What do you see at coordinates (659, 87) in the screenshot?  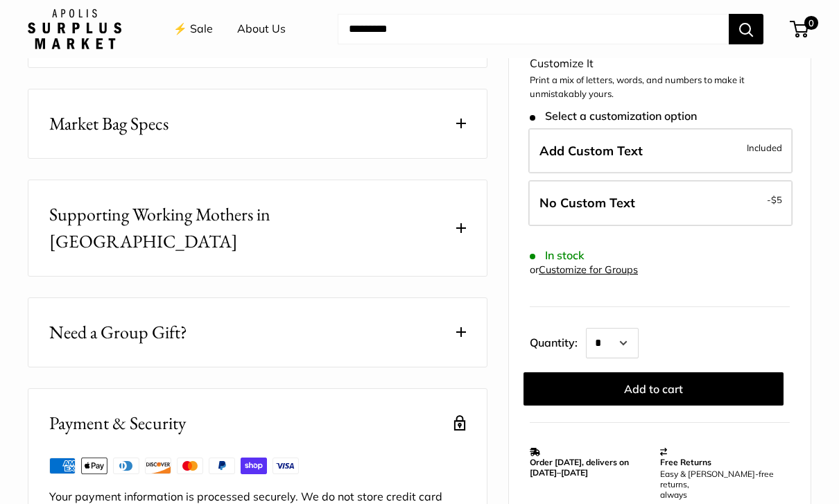 I see `p: Print a mix of letters, words, and numbers to make it unmistakably yours.` at bounding box center [659, 87].